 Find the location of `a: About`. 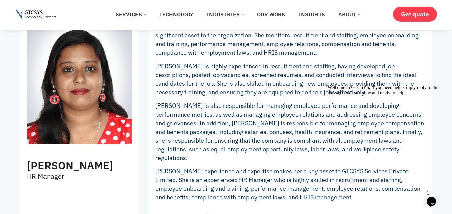

a: About is located at coordinates (349, 14).